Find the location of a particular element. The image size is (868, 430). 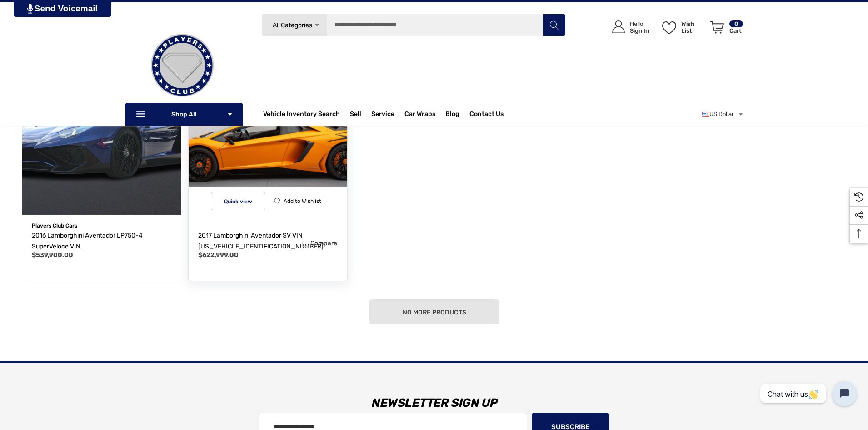

span: Blog is located at coordinates (453, 115).